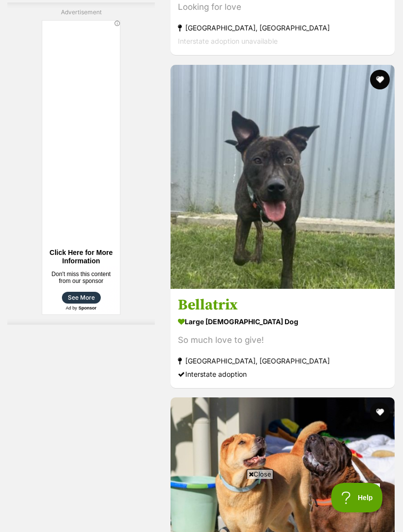  What do you see at coordinates (260, 474) in the screenshot?
I see `span: Close` at bounding box center [260, 474].